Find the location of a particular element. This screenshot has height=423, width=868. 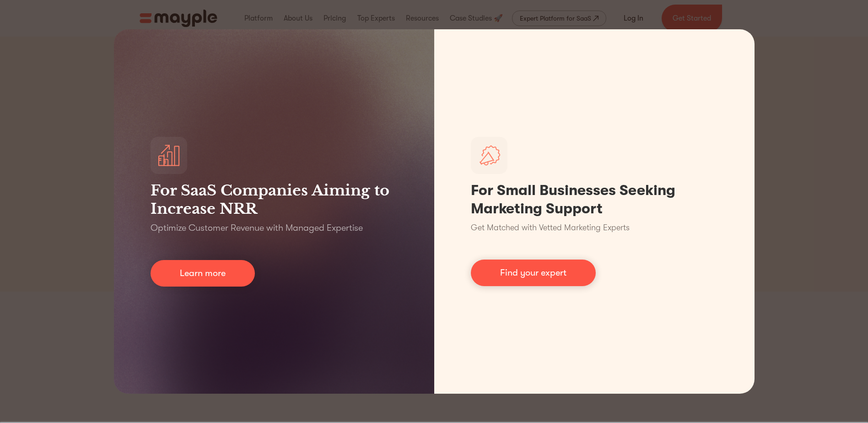

h1: For Small Businesses Seeking Marketing Support is located at coordinates (594, 200).